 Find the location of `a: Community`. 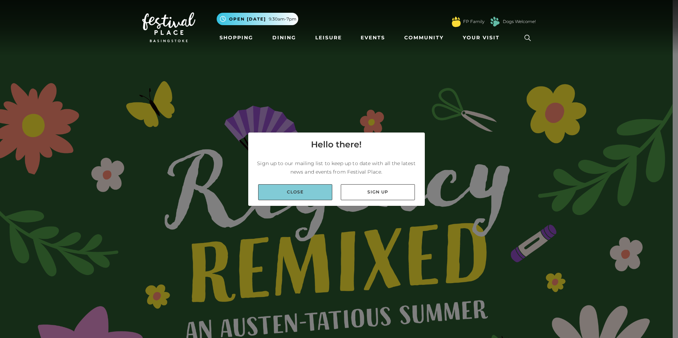

a: Community is located at coordinates (424, 38).